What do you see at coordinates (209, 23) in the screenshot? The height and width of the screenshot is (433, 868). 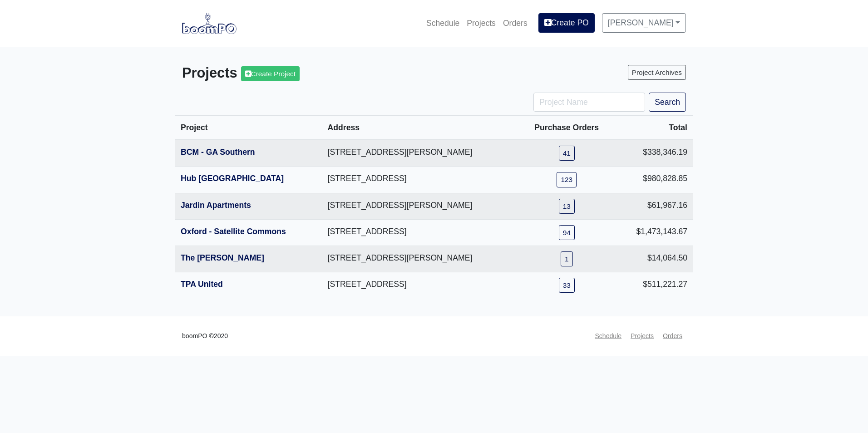 I see `img: boomPO` at bounding box center [209, 23].